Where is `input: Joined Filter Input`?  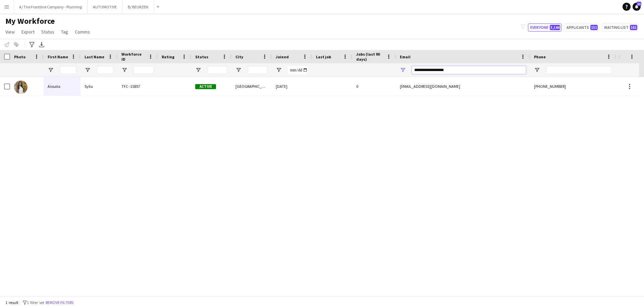 input: Joined Filter Input is located at coordinates (298, 70).